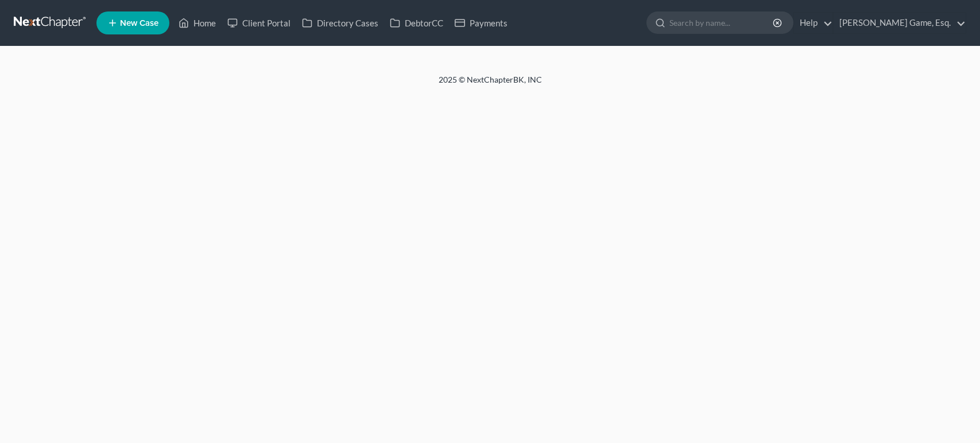  I want to click on a: DebtorCC, so click(416, 23).